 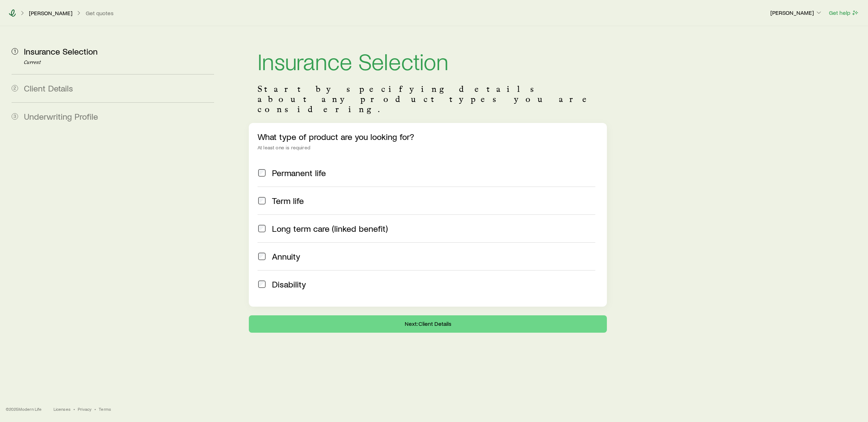 I want to click on p: What type of product are you looking for?, so click(x=428, y=137).